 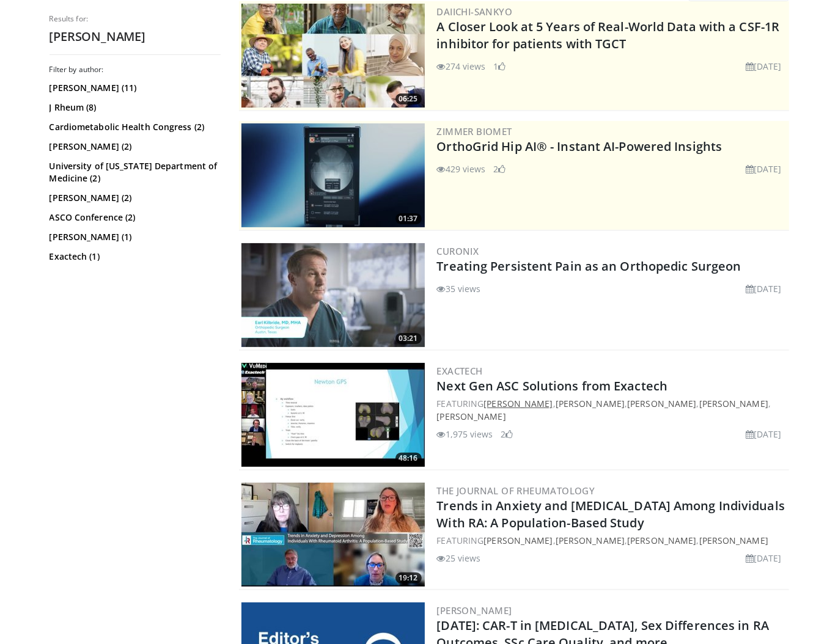 What do you see at coordinates (580, 146) in the screenshot?
I see `a: OrthoGrid Hip AI® - Instant AI-Powered Insights` at bounding box center [580, 146].